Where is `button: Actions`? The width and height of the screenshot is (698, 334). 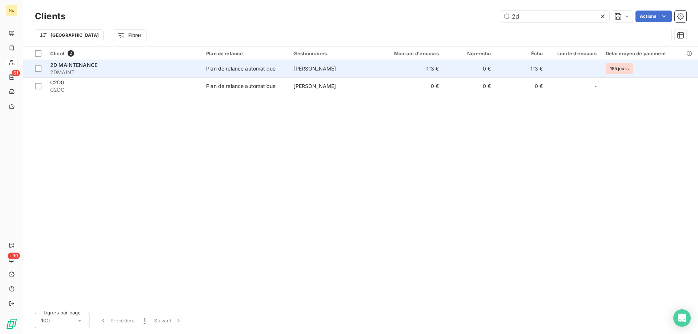 button: Actions is located at coordinates (654, 16).